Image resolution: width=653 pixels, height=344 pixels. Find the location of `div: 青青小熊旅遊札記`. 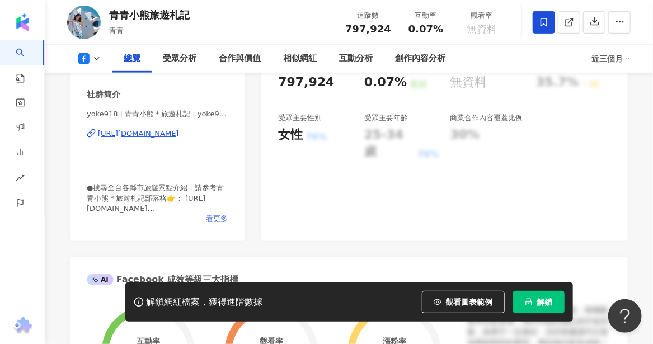

div: 青青小熊旅遊札記 is located at coordinates (149, 15).